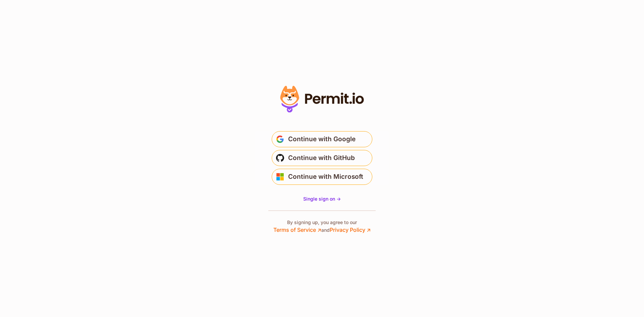 The image size is (644, 317). What do you see at coordinates (322, 199) in the screenshot?
I see `a: Single sign on ->` at bounding box center [322, 199].